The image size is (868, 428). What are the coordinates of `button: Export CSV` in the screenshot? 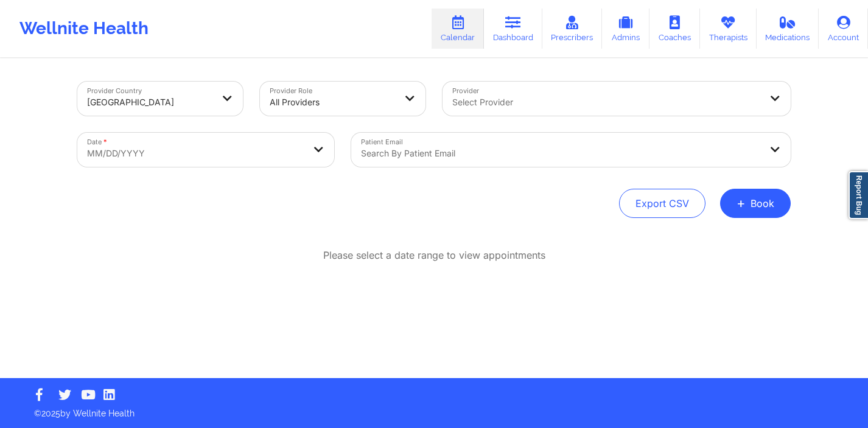 It's located at (662, 203).